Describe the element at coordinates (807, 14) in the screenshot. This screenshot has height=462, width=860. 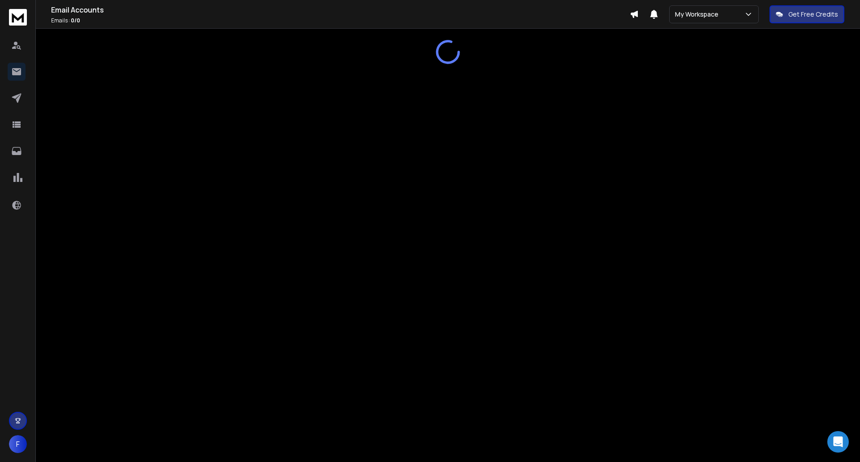
I see `button: Get Free Credits` at that location.